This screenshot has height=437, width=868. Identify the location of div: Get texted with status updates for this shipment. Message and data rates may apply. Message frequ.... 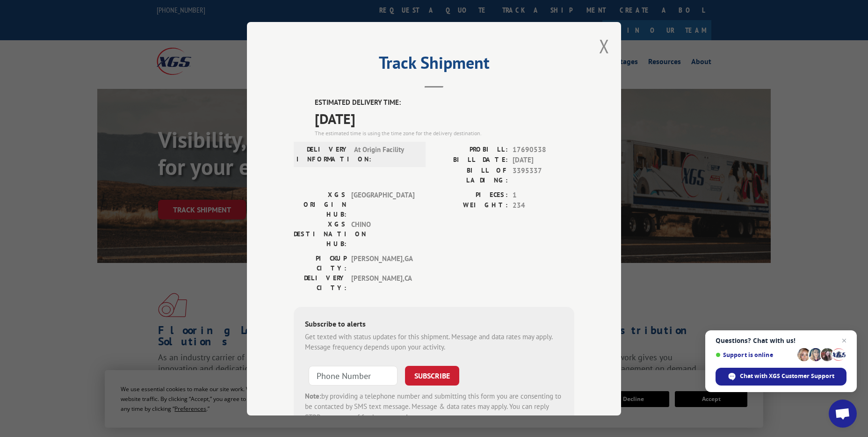
(434, 342).